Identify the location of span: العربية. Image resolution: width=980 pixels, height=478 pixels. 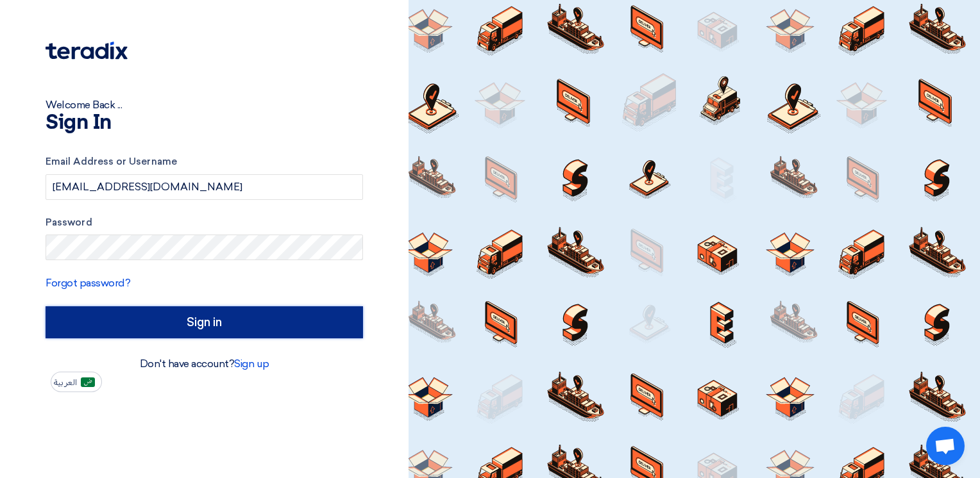
(65, 383).